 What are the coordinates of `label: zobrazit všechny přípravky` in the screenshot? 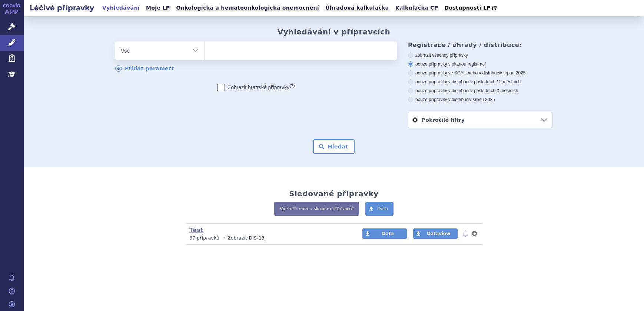 It's located at (480, 56).